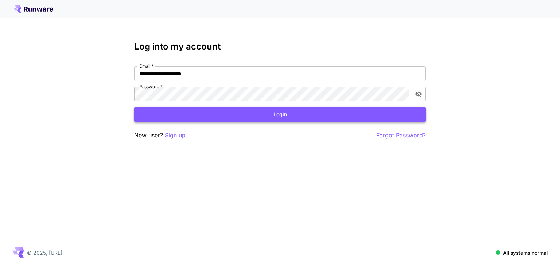 The height and width of the screenshot is (266, 560). Describe the element at coordinates (280, 114) in the screenshot. I see `button: Login` at that location.